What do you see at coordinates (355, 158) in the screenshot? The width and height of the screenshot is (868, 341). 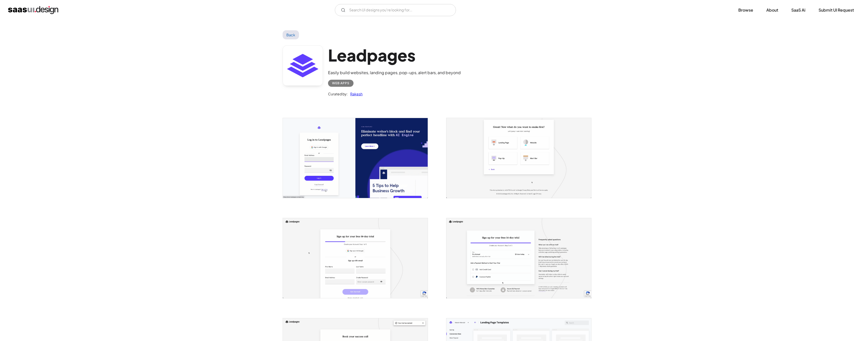 I see `img: 642183c6d7ffe93299f23ca2_Leadpage%20-%20Login%20screen%20ui.png` at bounding box center [355, 158].